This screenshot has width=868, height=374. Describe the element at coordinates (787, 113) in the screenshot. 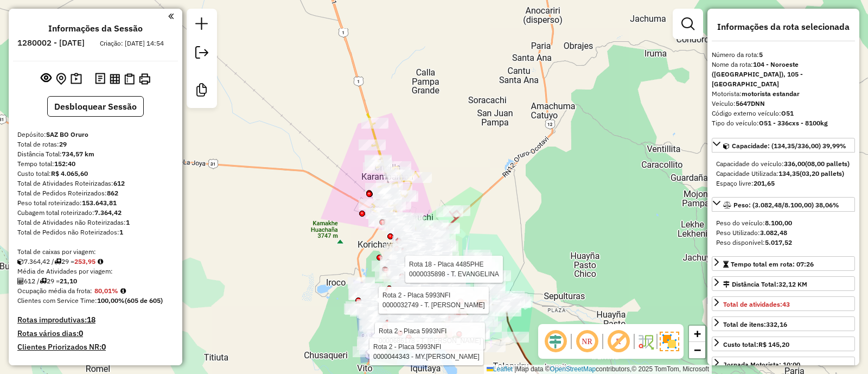

I see `strong: O51` at that location.